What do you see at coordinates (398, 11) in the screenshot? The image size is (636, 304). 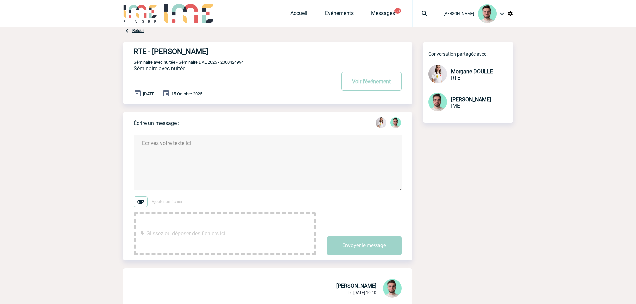 I see `button: 99+` at bounding box center [398, 11].